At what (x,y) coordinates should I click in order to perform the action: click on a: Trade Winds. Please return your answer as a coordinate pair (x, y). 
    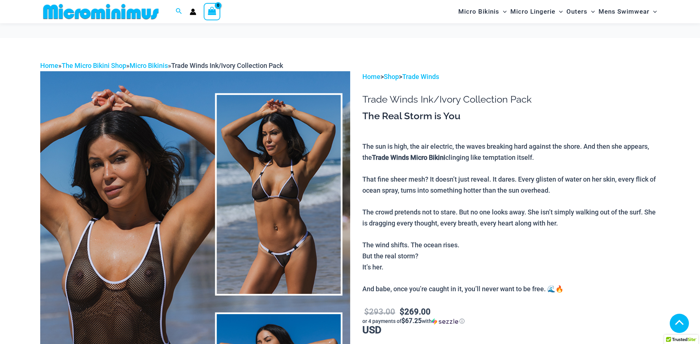
    Looking at the image, I should click on (420, 76).